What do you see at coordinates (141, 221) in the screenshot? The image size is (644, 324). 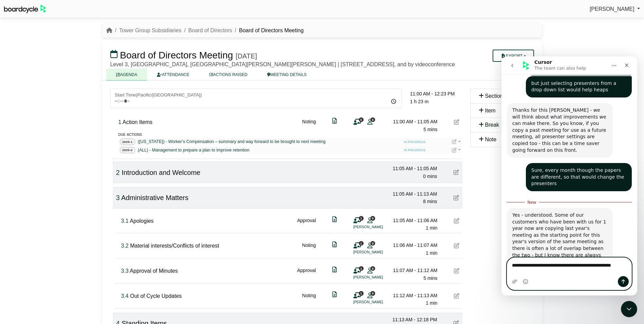 I see `span: Apologies` at bounding box center [141, 221].